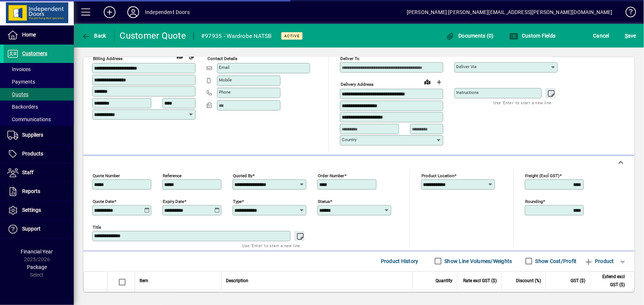 Image resolution: width=644 pixels, height=305 pixels. I want to click on mat-label: Quote date, so click(104, 201).